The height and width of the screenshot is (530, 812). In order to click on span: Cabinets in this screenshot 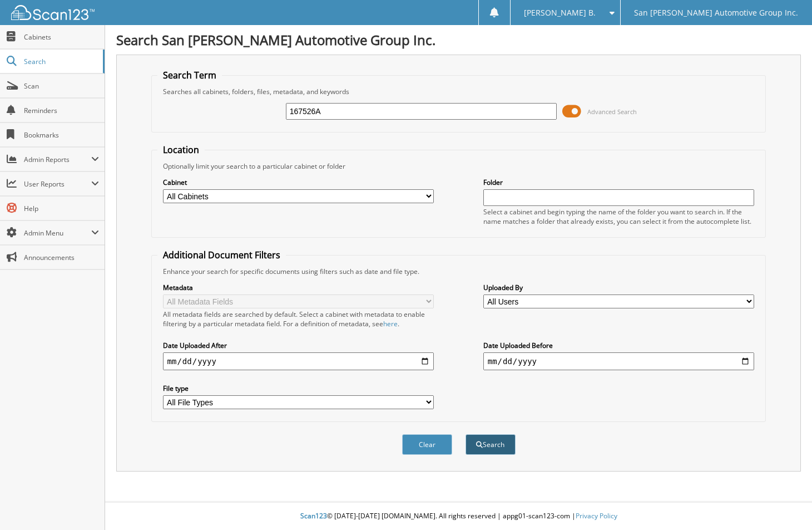, I will do `click(61, 37)`.